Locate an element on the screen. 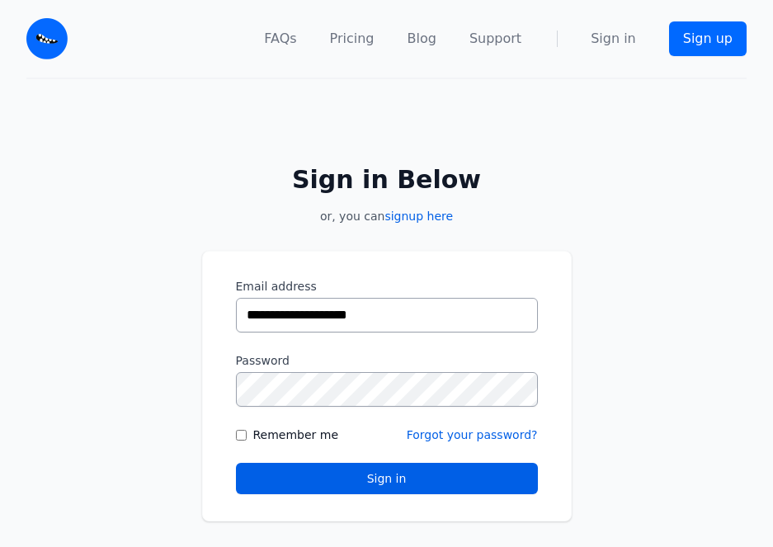  label: Remember me is located at coordinates (296, 435).